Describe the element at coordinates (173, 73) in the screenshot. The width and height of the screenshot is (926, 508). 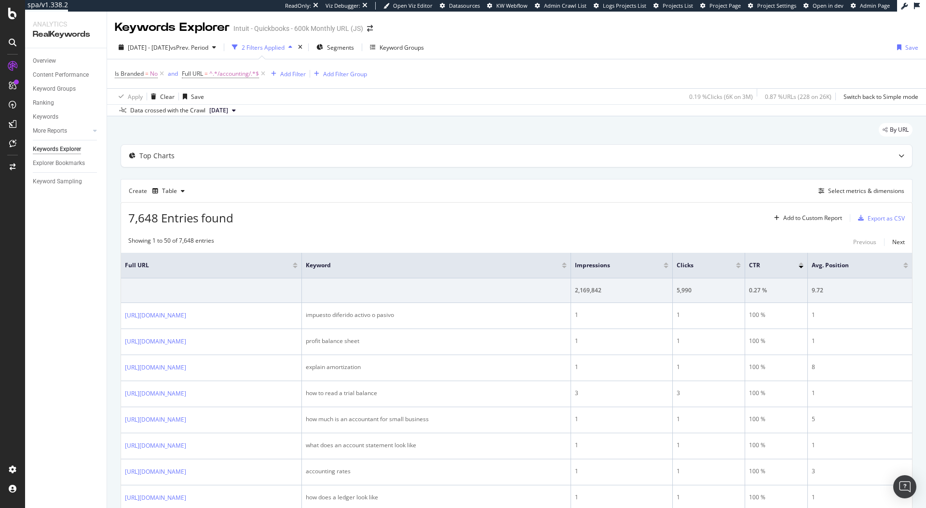
I see `div: and` at that location.